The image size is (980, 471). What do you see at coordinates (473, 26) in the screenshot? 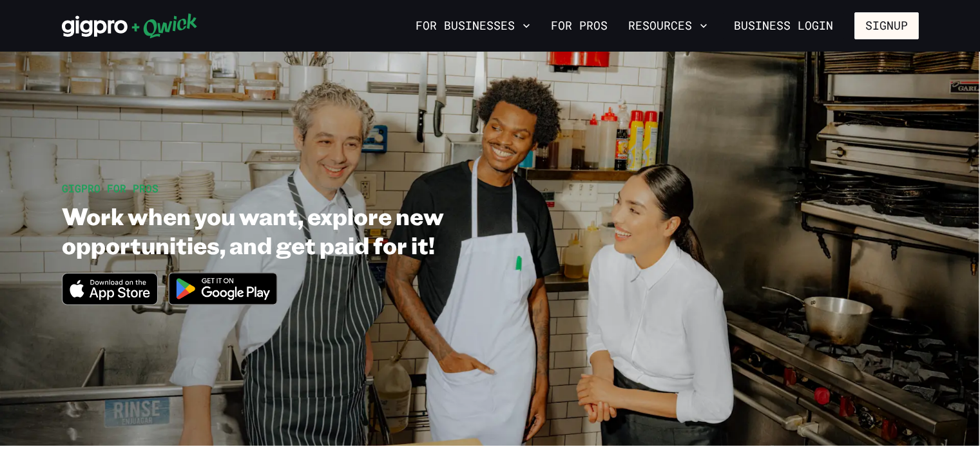
I see `button: For Businesses` at bounding box center [473, 26].